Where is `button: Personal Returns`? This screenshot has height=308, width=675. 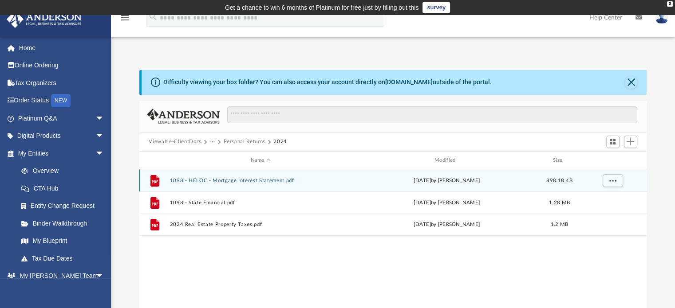
button: Personal Returns is located at coordinates (244, 142).